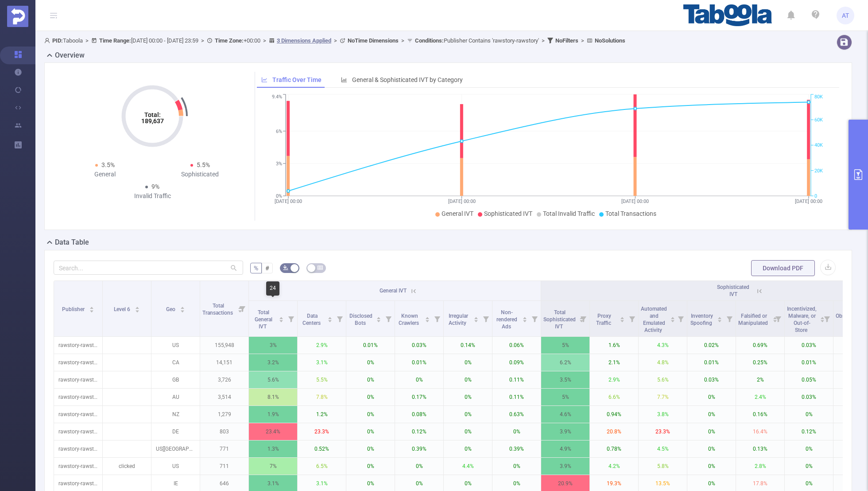  I want to click on p: 1.6%, so click(614, 345).